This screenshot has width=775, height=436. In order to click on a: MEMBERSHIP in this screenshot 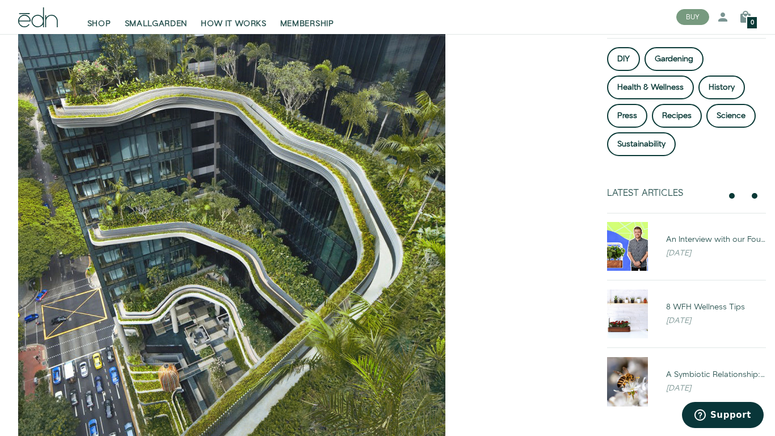, I will do `click(307, 17)`.